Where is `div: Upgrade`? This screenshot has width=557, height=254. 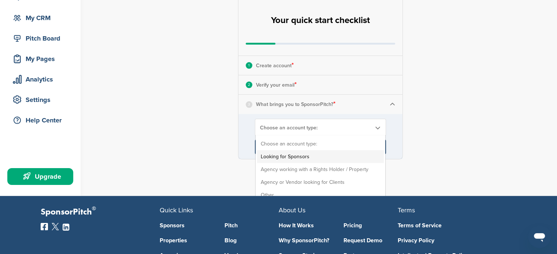 div: Upgrade is located at coordinates (42, 177).